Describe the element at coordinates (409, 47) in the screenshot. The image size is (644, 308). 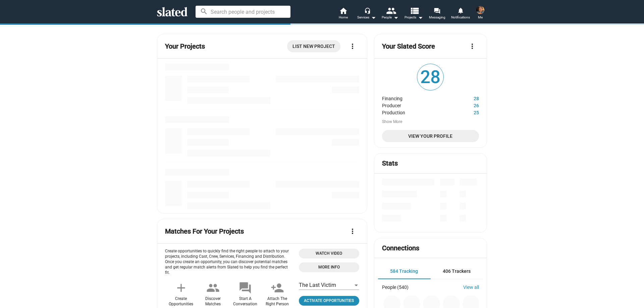
I see `mat-card-title: Your Slated Score` at that location.